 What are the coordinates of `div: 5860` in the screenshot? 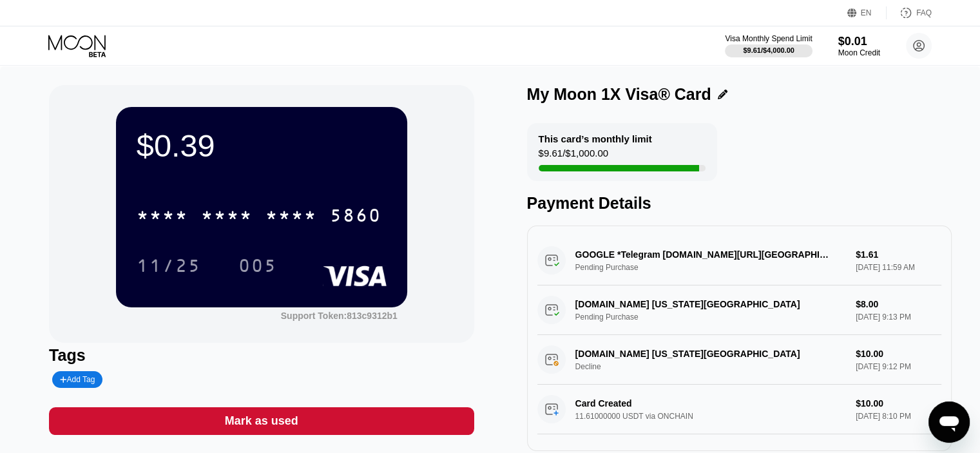 It's located at (356, 217).